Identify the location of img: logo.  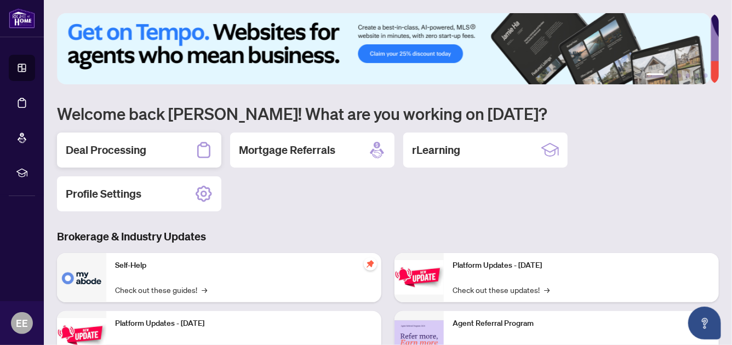
(22, 18).